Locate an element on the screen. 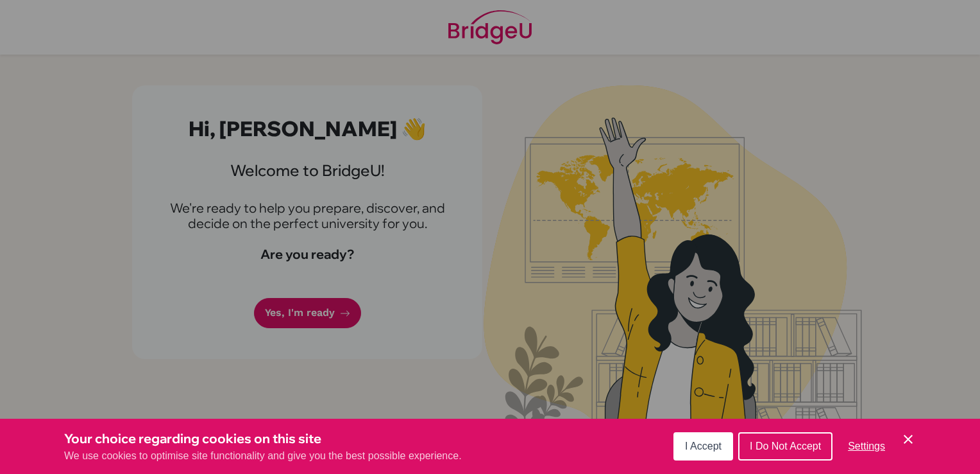 Image resolution: width=980 pixels, height=474 pixels. button: I Accept is located at coordinates (703, 446).